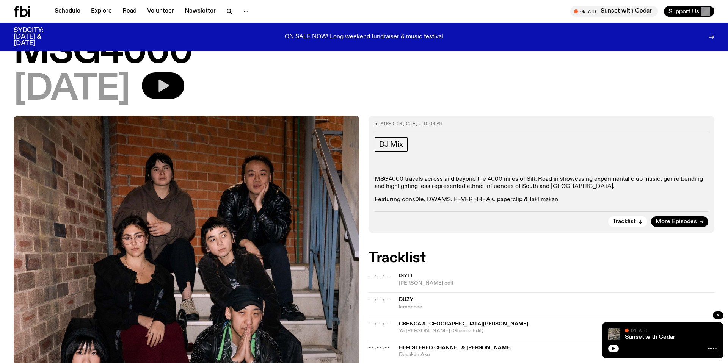  Describe the element at coordinates (364, 52) in the screenshot. I see `h1: MSG4000` at that location.